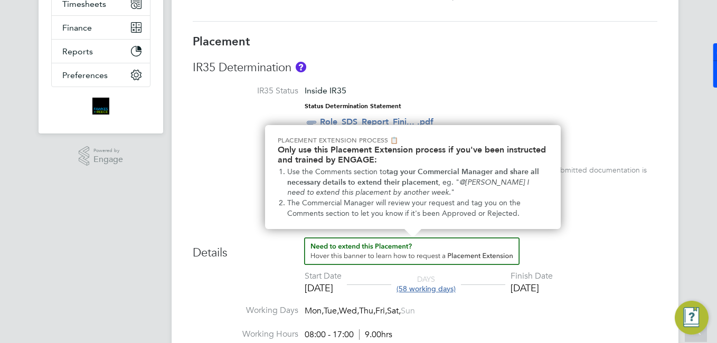 The height and width of the screenshot is (343, 717). Describe the element at coordinates (314, 311) in the screenshot. I see `span: Mon,` at that location.